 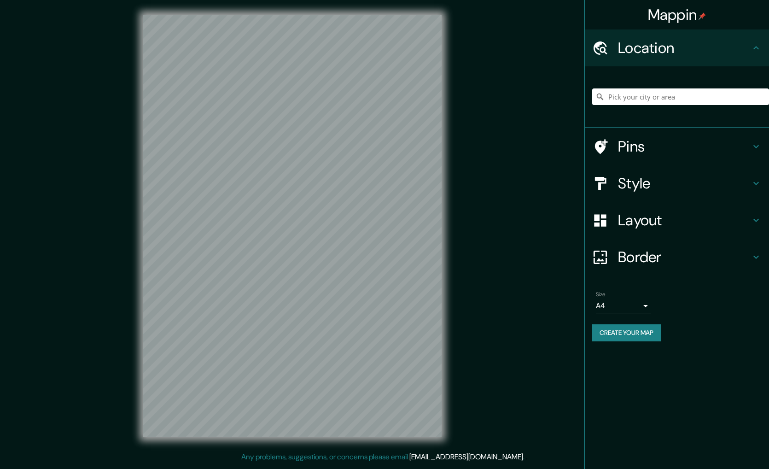 I want to click on h4: Style, so click(x=684, y=183).